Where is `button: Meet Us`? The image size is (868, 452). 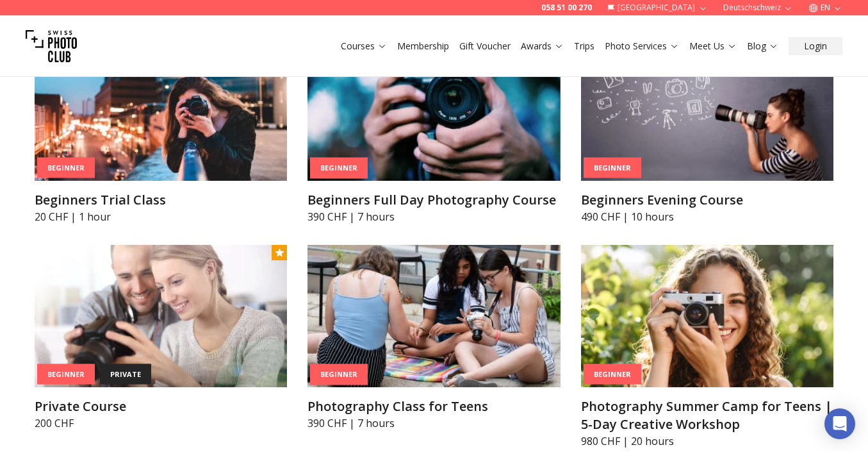
button: Meet Us is located at coordinates (713, 46).